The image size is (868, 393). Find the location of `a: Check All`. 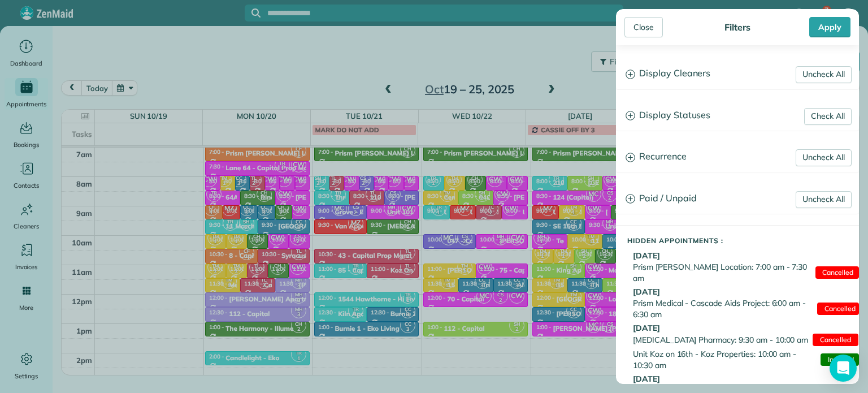

a: Check All is located at coordinates (828, 116).